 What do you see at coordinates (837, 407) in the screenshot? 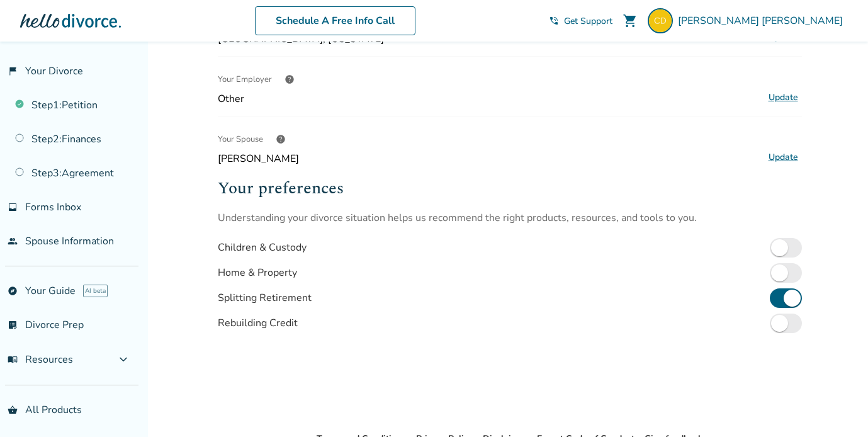
I see `div: Chat Widget` at bounding box center [837, 407].